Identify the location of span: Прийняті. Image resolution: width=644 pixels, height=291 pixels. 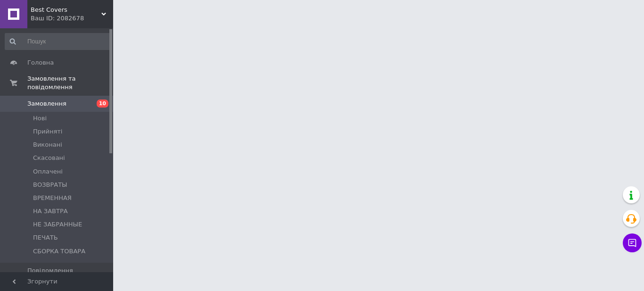
(47, 131).